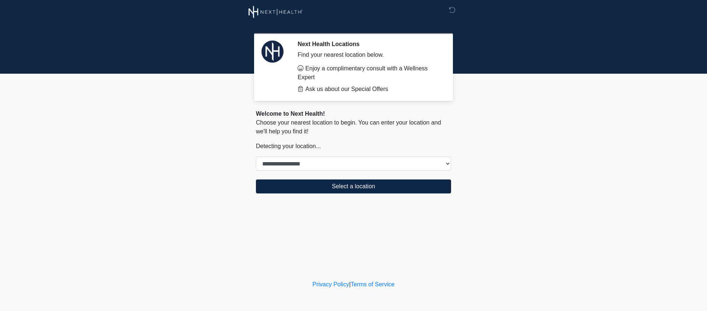  I want to click on span: Choose your nearest location to begin. You can enter your location and we'll help you find it!, so click(348, 127).